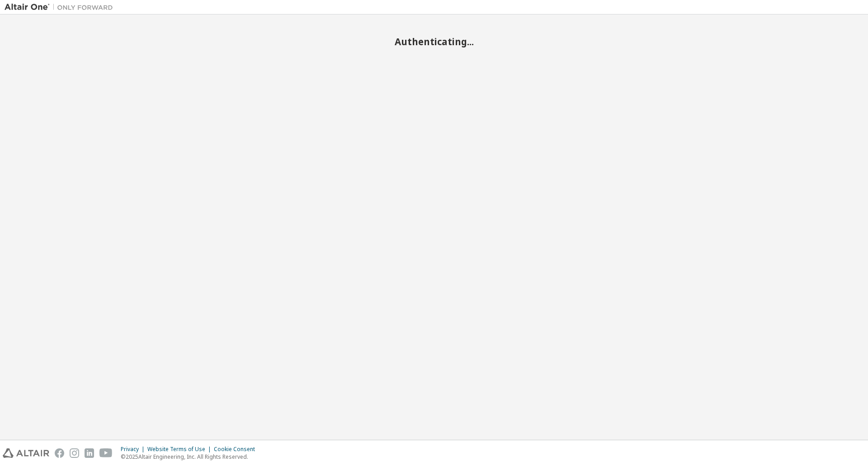 This screenshot has width=868, height=466. I want to click on img: altair_logo.svg, so click(26, 453).